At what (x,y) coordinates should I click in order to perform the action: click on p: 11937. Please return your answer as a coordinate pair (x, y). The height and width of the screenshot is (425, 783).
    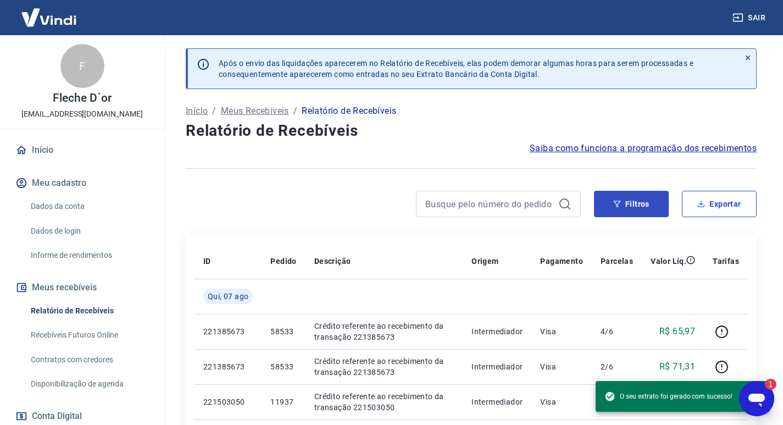
    Looking at the image, I should click on (283, 402).